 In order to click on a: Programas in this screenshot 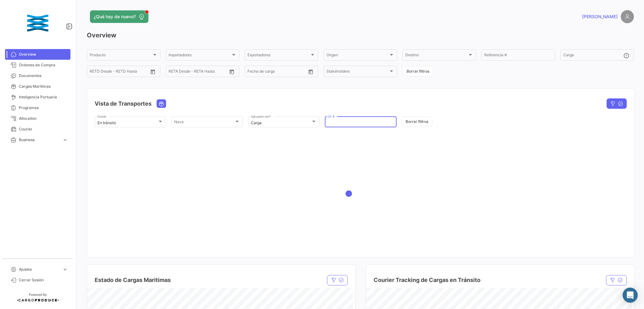, I will do `click(38, 108)`.